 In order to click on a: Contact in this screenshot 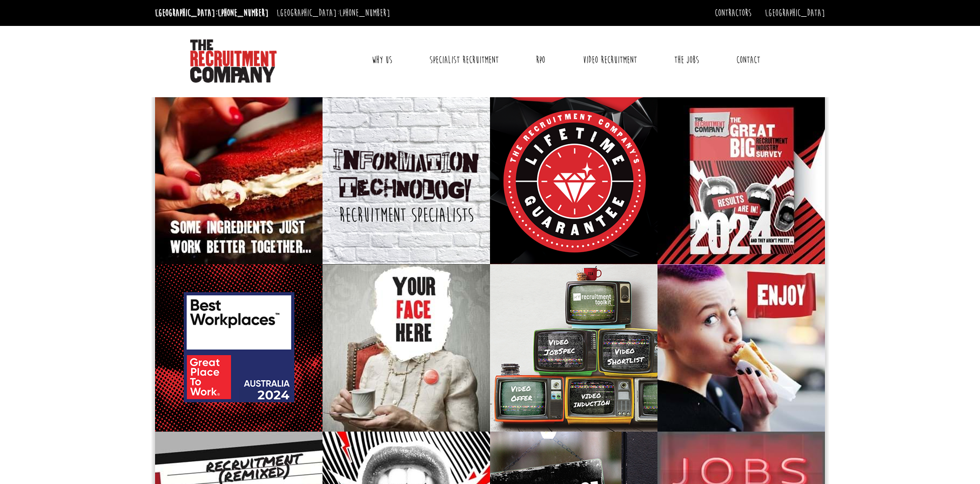, I will do `click(748, 60)`.